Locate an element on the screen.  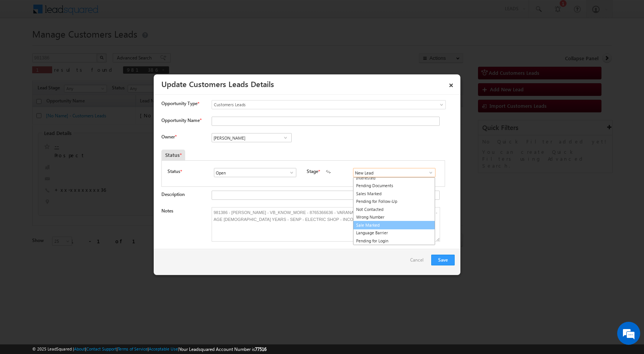
a: Sale Marked is located at coordinates (394, 225).